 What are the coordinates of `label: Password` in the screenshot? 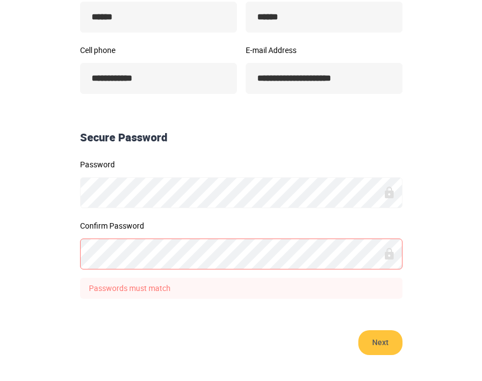 It's located at (241, 164).